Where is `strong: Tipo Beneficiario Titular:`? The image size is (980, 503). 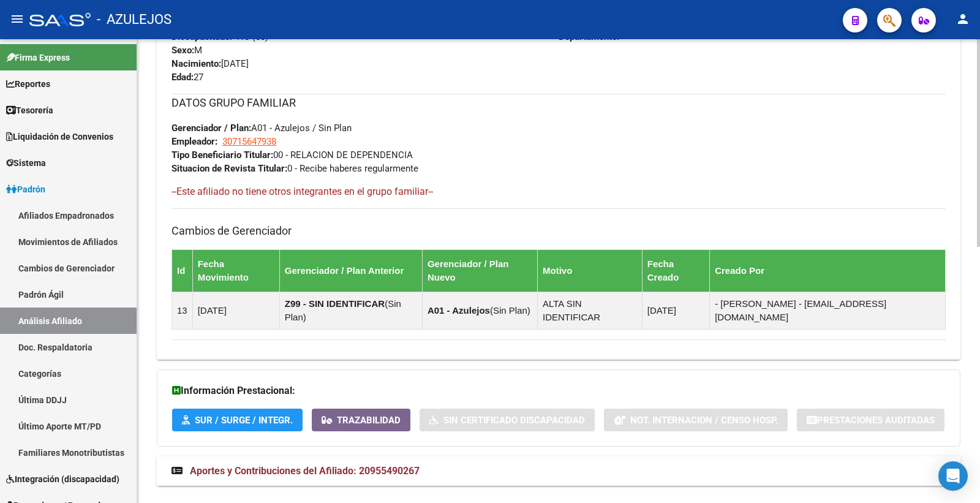 strong: Tipo Beneficiario Titular: is located at coordinates (223, 155).